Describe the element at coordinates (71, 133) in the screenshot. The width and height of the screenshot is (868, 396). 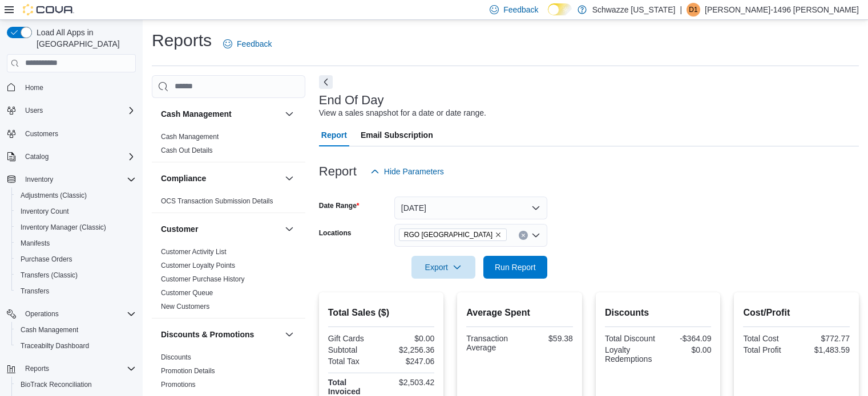
I see `button: Customers` at that location.